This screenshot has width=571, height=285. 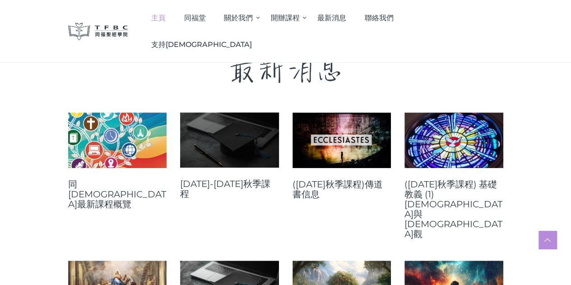 I want to click on a: 最新消息, so click(x=332, y=18).